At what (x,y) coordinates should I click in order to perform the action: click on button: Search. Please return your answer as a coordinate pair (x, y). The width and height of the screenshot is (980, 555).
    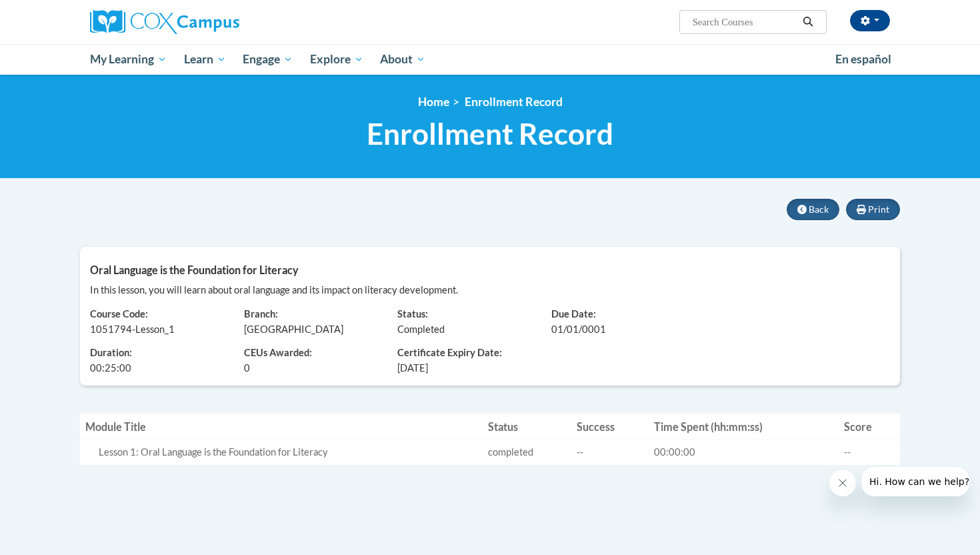
    Looking at the image, I should click on (808, 22).